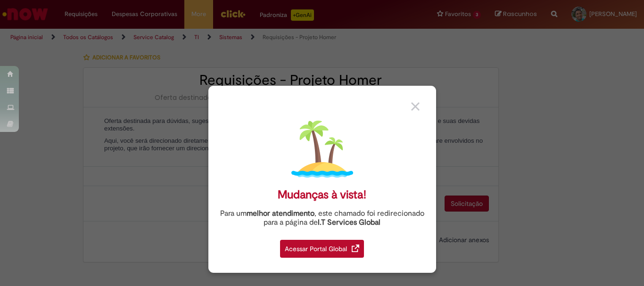 The height and width of the screenshot is (286, 644). I want to click on div: Acessar Portal Global, so click(322, 249).